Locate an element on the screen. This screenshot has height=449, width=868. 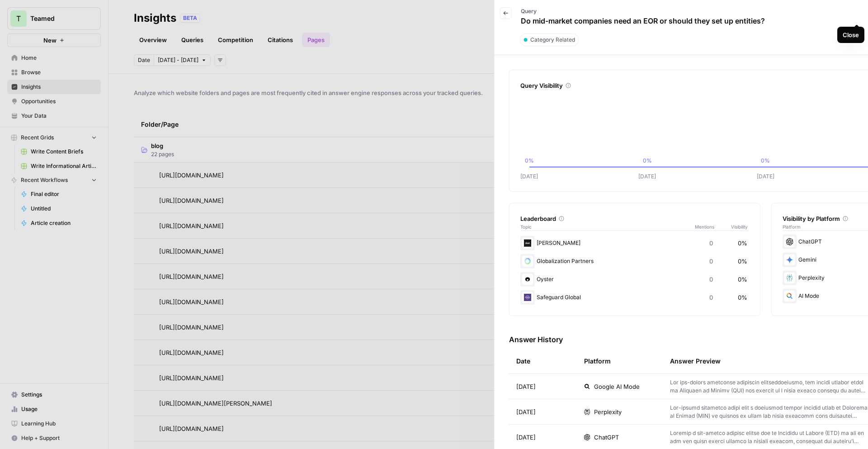
img: 27okbmsp1qqvx1sehtnjykmac2lv is located at coordinates (528, 297).